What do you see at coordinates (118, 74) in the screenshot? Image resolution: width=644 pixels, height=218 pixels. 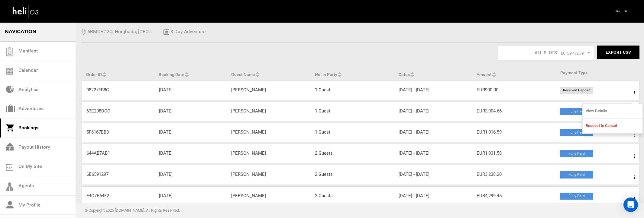 I see `div: Order ID` at bounding box center [118, 74].